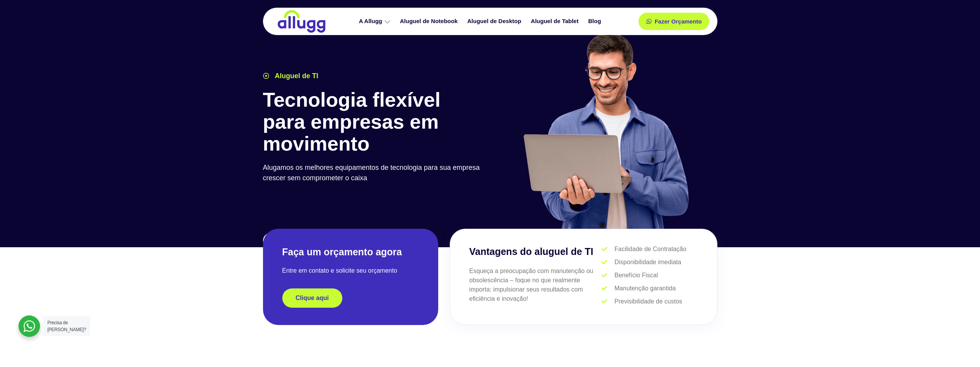 This screenshot has width=980, height=367. What do you see at coordinates (644, 288) in the screenshot?
I see `span: Manutenção garantida` at bounding box center [644, 288].